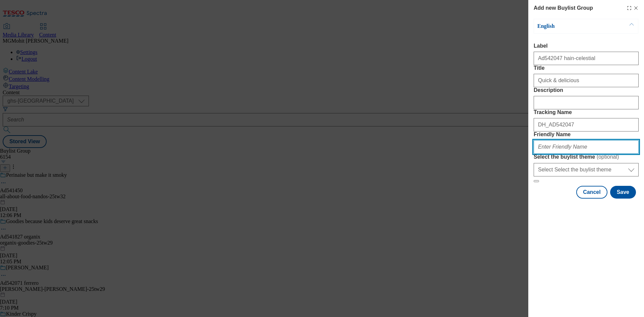 The height and width of the screenshot is (317, 644). I want to click on label: Title, so click(586, 68).